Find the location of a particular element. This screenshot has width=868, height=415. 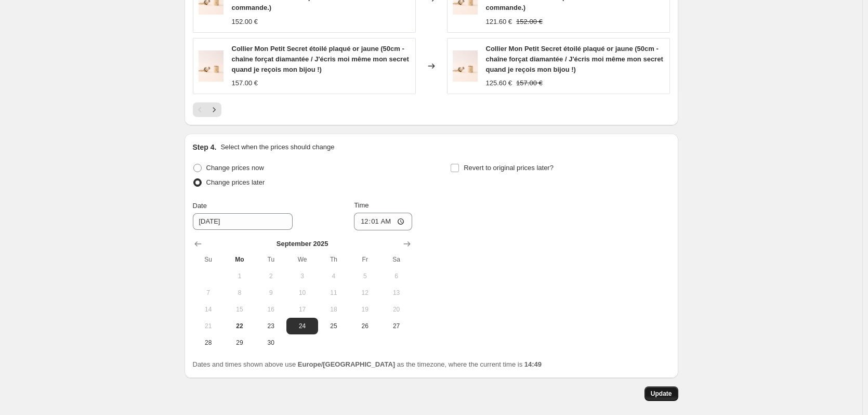

button: Sunday September 28 2025 is located at coordinates (209, 343).